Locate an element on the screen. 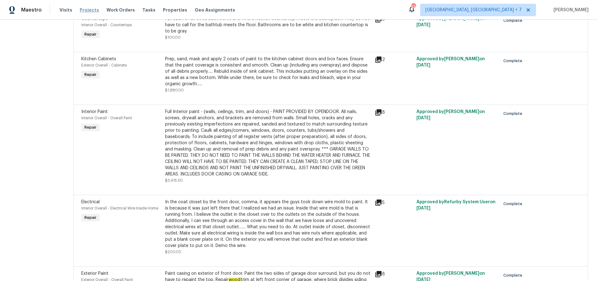  span: Tasks is located at coordinates (149, 10).